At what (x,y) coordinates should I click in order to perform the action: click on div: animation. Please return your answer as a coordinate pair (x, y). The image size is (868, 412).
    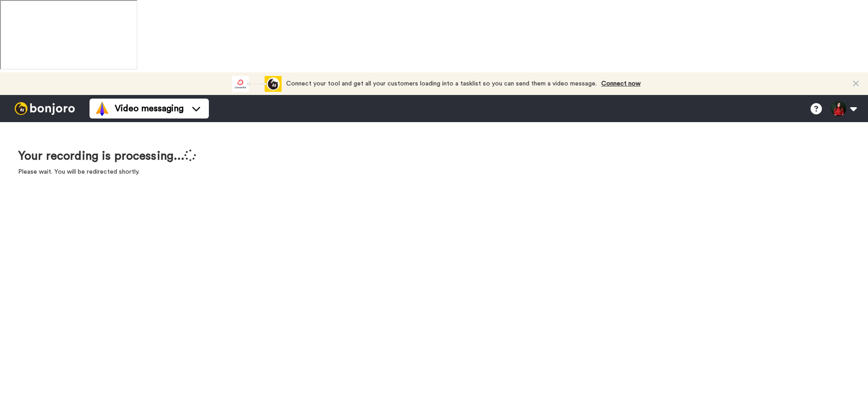
    Looking at the image, I should click on (257, 84).